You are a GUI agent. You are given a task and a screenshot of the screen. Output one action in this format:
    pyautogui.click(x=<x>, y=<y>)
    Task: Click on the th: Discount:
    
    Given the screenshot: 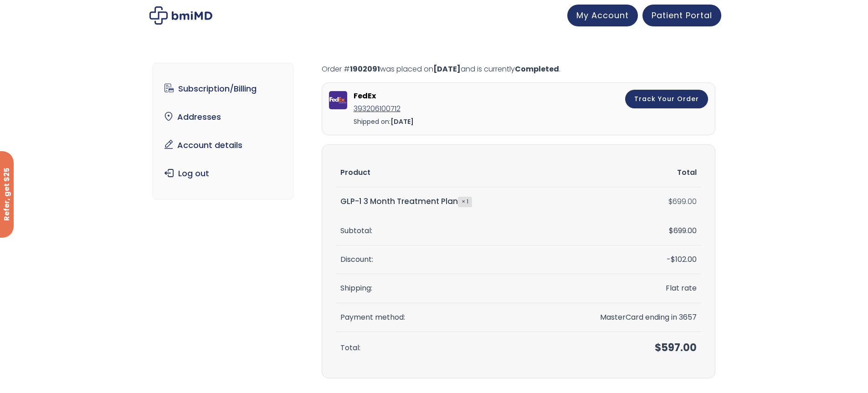 What is the action you would take?
    pyautogui.click(x=441, y=260)
    